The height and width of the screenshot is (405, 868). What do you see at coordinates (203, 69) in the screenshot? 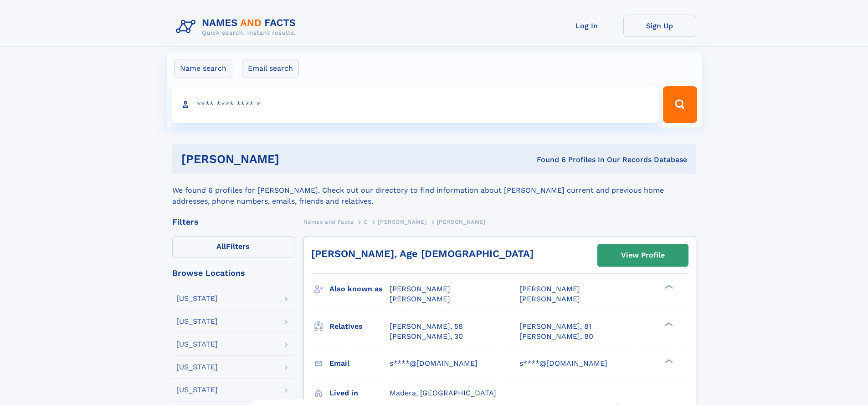
I see `label: Name search` at bounding box center [203, 69].